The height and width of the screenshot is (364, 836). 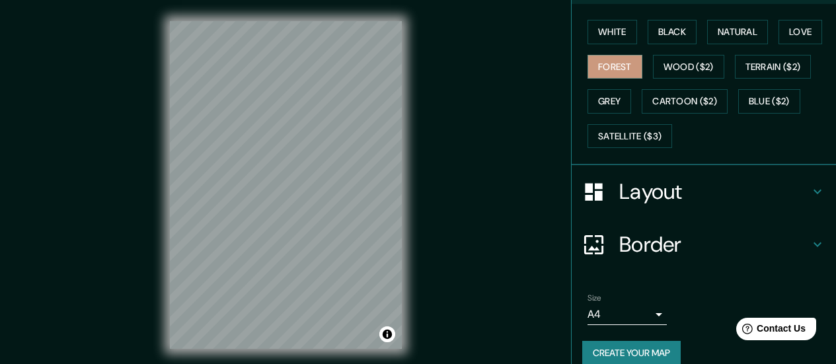 I want to click on button: Forest, so click(x=614, y=67).